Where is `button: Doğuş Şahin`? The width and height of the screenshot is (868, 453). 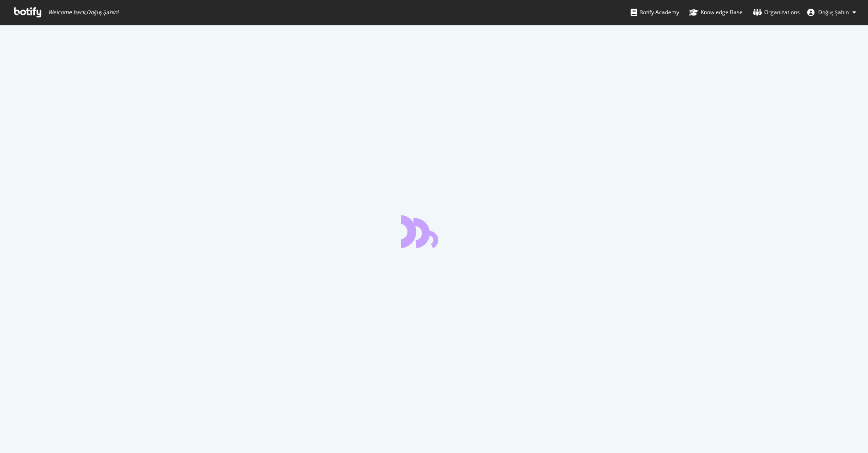
button: Doğuş Şahin is located at coordinates (832, 13).